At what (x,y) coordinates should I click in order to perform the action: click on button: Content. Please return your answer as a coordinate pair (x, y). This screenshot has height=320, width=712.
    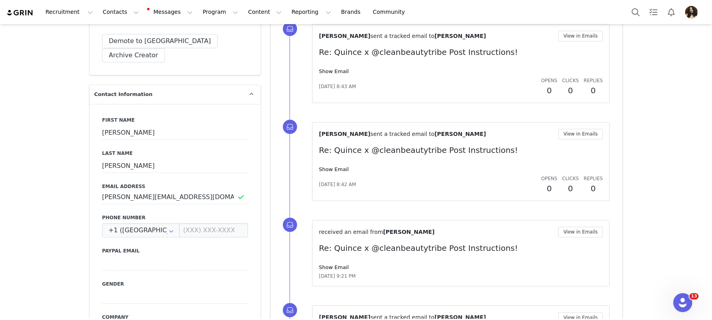
    Looking at the image, I should click on (264, 12).